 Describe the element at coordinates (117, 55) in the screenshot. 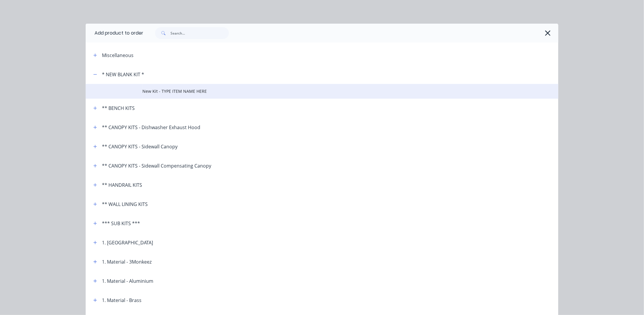

I see `div: Miscellaneous` at that location.